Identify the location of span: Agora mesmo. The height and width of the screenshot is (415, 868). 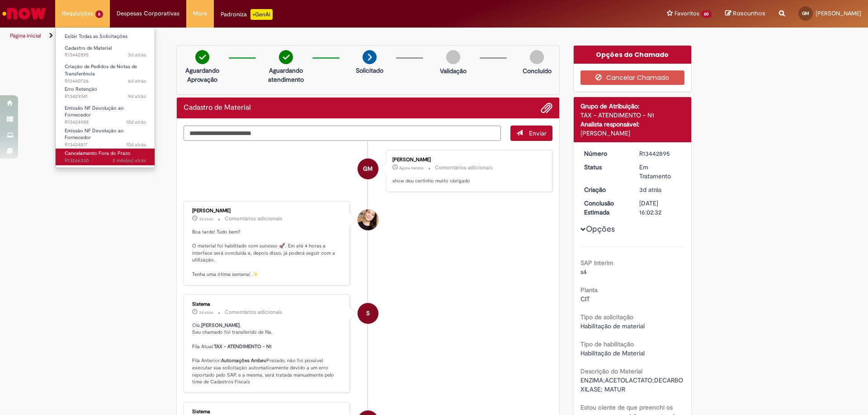
(411, 168).